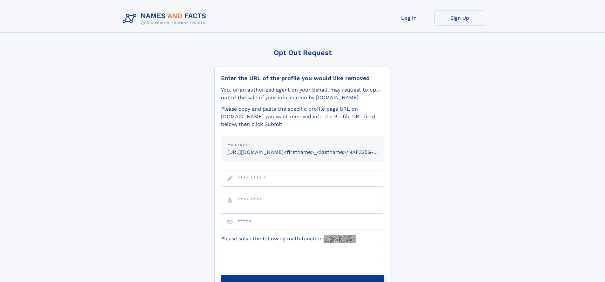  I want to click on a: Log In, so click(409, 18).